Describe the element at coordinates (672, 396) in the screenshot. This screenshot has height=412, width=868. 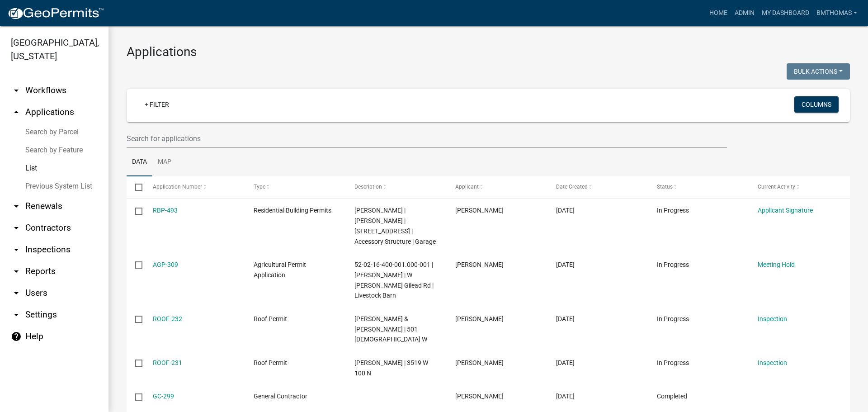
I see `span: Completed` at that location.